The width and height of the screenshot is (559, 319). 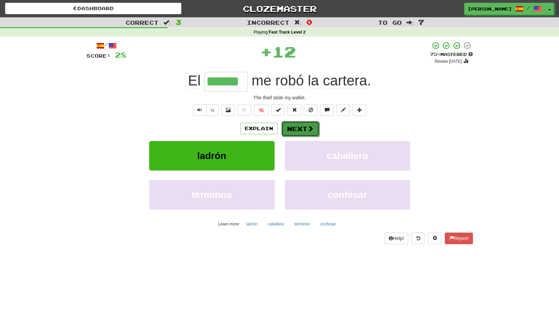 I want to click on span: 0, so click(x=309, y=22).